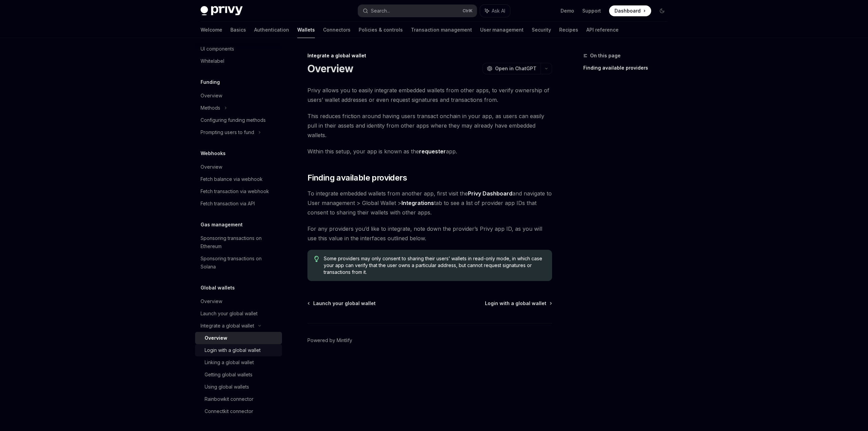 This screenshot has height=431, width=868. What do you see at coordinates (490, 193) in the screenshot?
I see `strong: Privy Dashboard` at bounding box center [490, 193].